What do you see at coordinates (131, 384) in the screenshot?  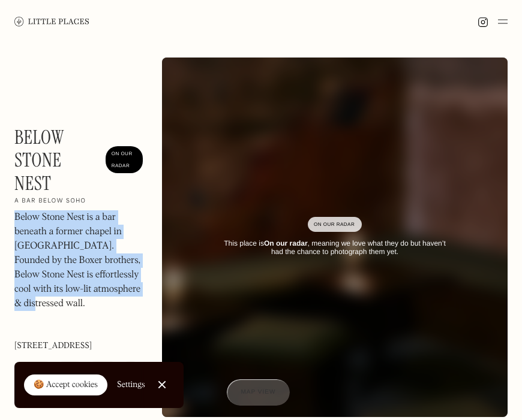 I see `a: Settings` at bounding box center [131, 384].